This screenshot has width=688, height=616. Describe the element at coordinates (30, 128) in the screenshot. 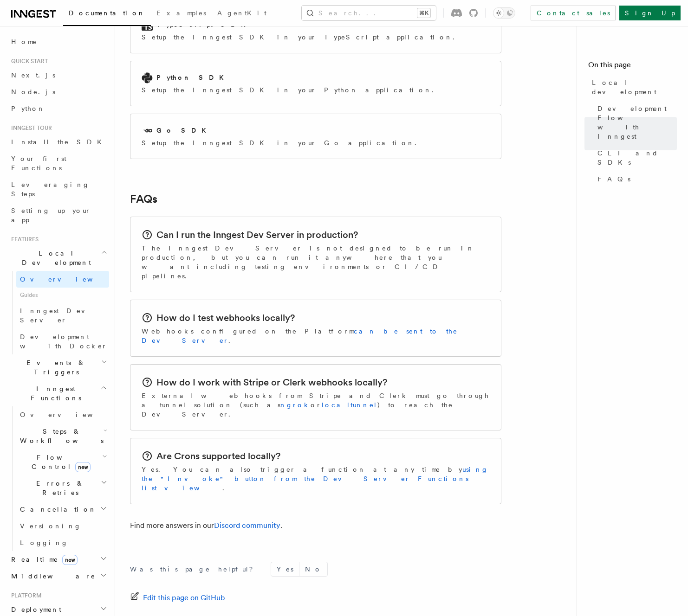

I see `span: Inngest tour` at that location.